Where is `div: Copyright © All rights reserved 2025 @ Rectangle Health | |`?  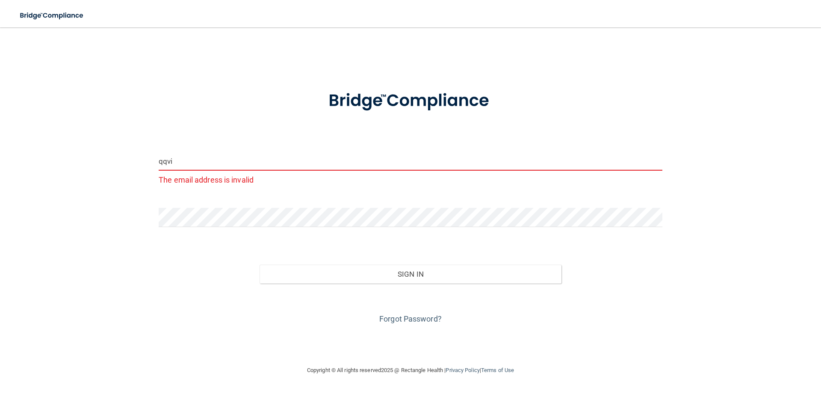 div: Copyright © All rights reserved 2025 @ Rectangle Health | | is located at coordinates (411, 370).